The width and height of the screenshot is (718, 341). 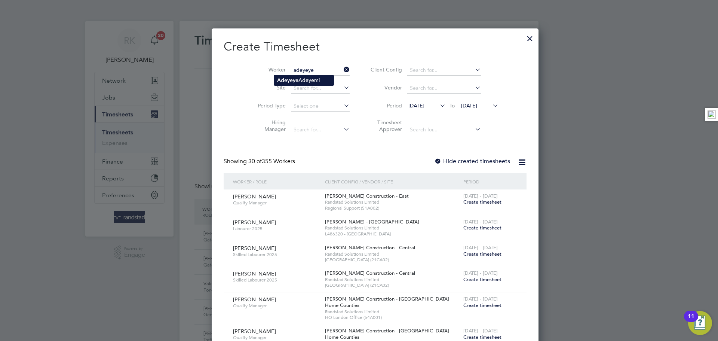 I want to click on h2: Create Timesheet, so click(x=375, y=47).